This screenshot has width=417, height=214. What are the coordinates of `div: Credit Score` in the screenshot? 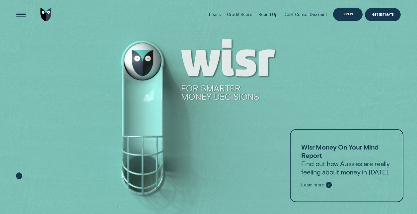 It's located at (240, 14).